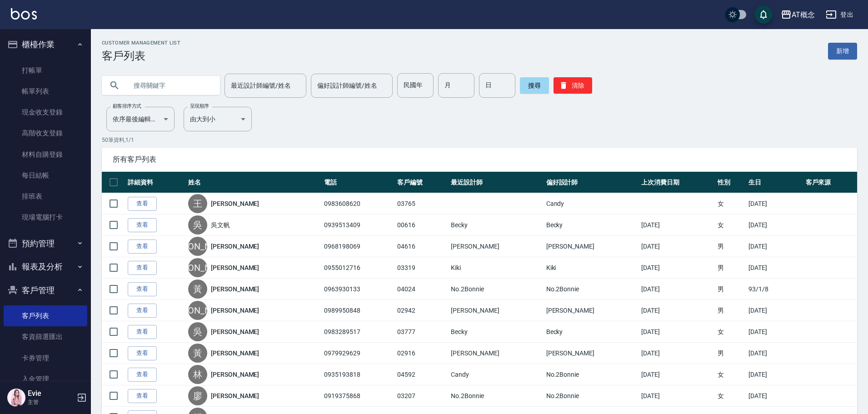  Describe the element at coordinates (358, 247) in the screenshot. I see `td: 0968198069` at that location.